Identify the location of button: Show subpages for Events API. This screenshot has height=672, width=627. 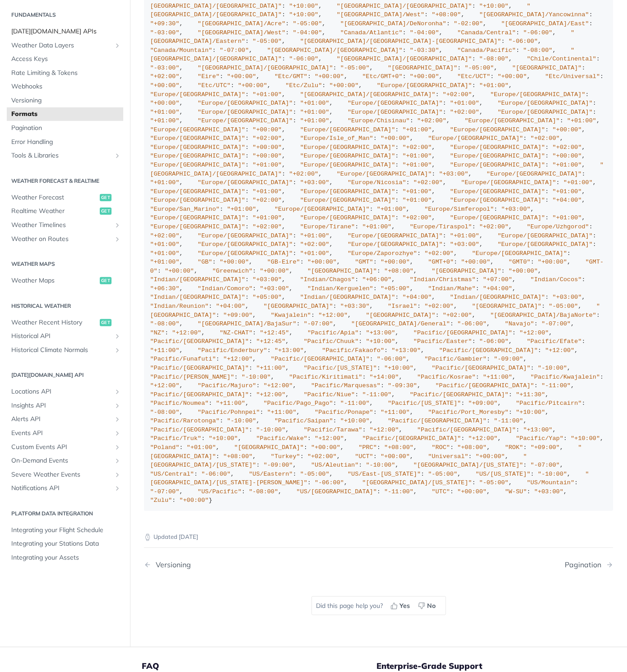
(117, 433).